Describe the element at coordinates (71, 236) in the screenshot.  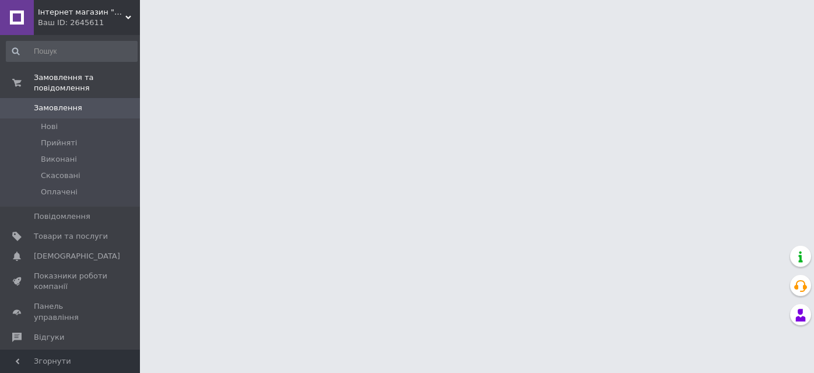
I see `span: Товари та послуги` at that location.